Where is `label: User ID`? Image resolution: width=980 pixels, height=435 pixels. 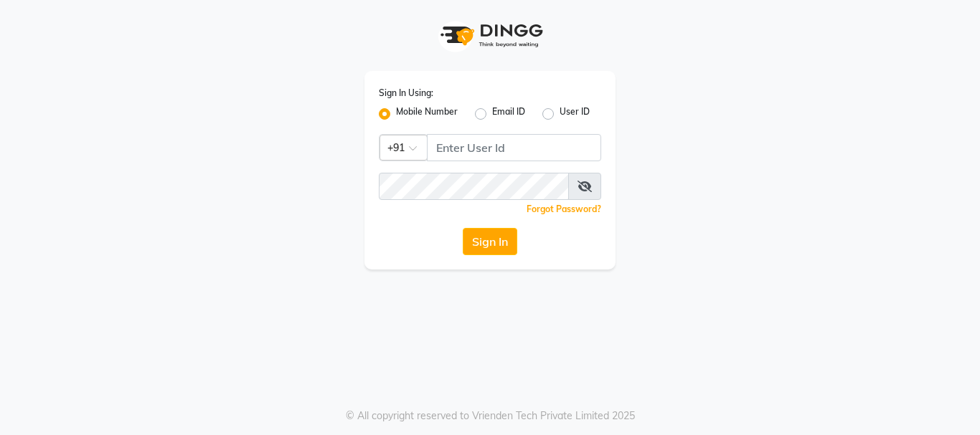 label: User ID is located at coordinates (575, 114).